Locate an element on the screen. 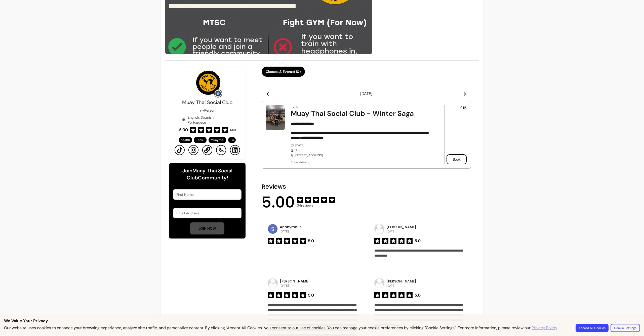 This screenshot has height=336, width=644. p: Our website uses cookies to enhance your browsing experience, analyze site traffic, and personali... is located at coordinates (281, 328).